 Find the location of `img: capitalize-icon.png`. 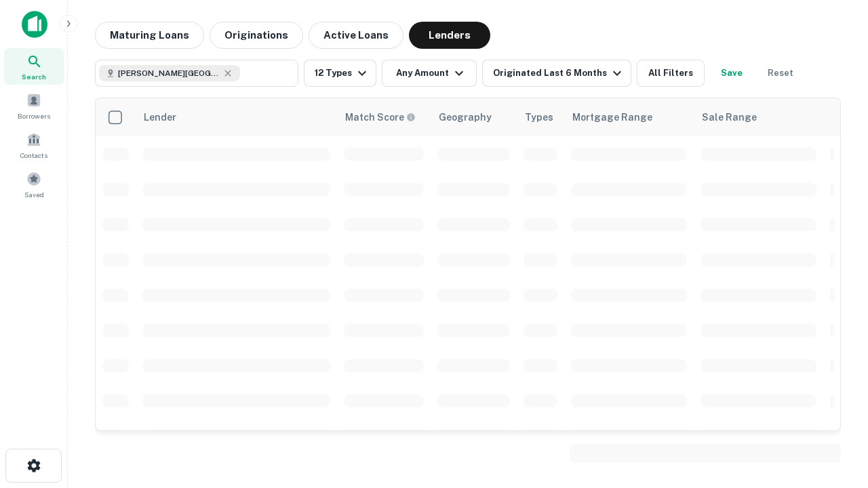

img: capitalize-icon.png is located at coordinates (35, 24).